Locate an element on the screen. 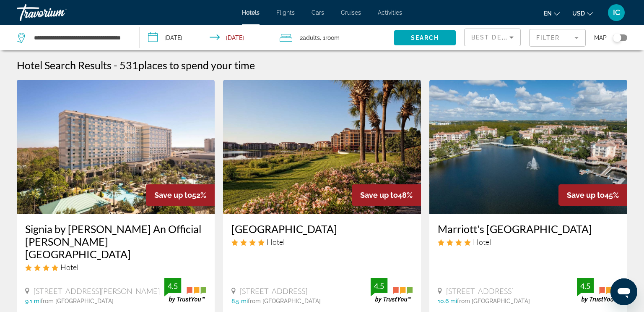  h1: Hotel Search Results is located at coordinates (64, 65).